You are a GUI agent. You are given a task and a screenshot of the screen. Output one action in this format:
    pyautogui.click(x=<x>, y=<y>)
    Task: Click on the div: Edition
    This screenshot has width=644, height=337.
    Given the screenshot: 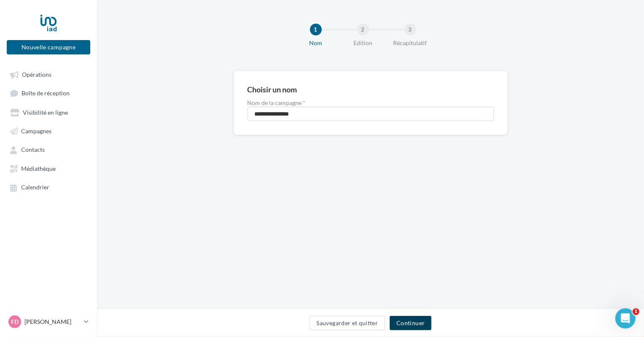 What is the action you would take?
    pyautogui.click(x=363, y=43)
    